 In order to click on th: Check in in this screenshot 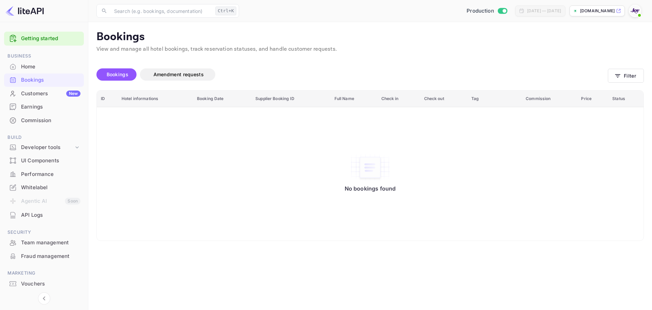, I will do `click(399, 99)`.